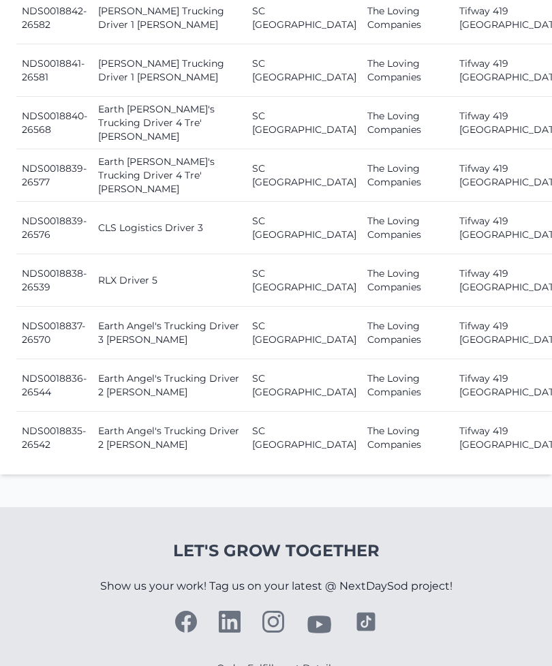 Image resolution: width=552 pixels, height=666 pixels. What do you see at coordinates (55, 280) in the screenshot?
I see `td: NDS0018838-26539` at bounding box center [55, 280].